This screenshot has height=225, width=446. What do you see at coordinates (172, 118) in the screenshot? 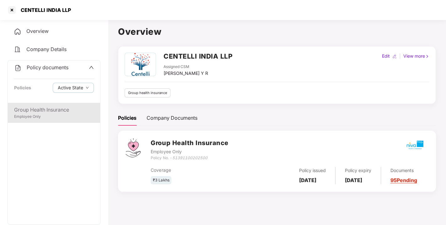
I see `div: Company Documents` at bounding box center [172, 118].